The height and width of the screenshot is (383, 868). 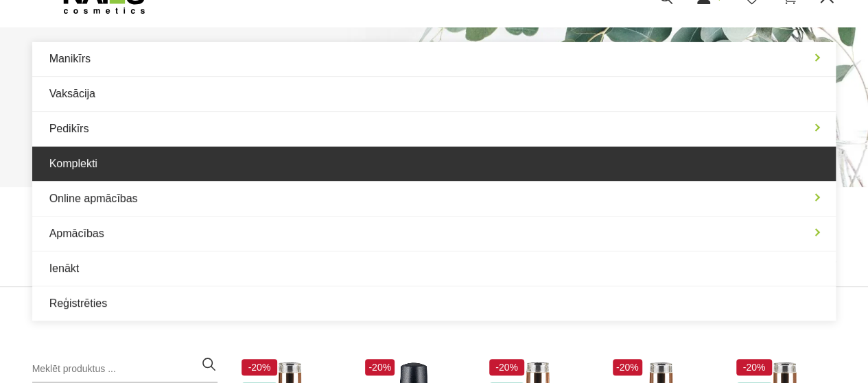 What do you see at coordinates (434, 304) in the screenshot?
I see `a: Reģistrēties` at bounding box center [434, 304].